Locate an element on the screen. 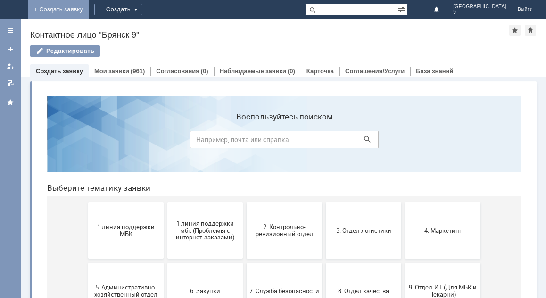 This screenshot has height=298, width=546. header: Выберите тематику заявки is located at coordinates (245, 99).